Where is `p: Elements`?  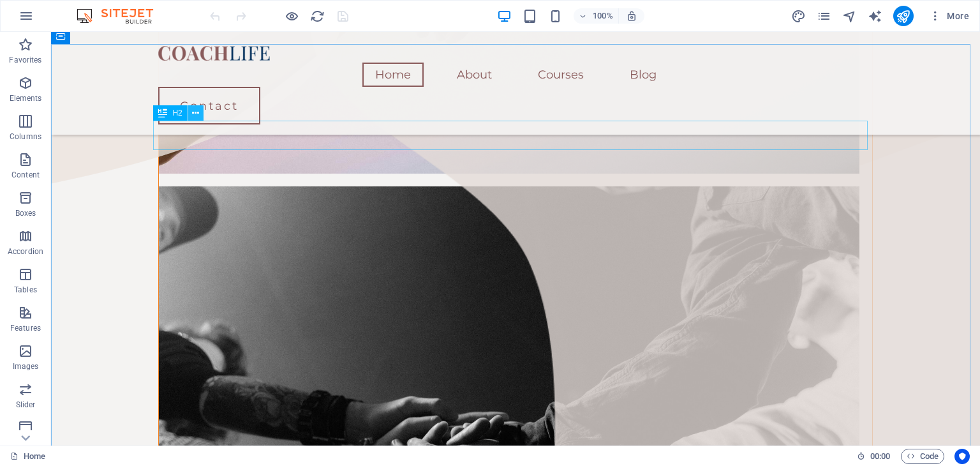 p: Elements is located at coordinates (26, 98).